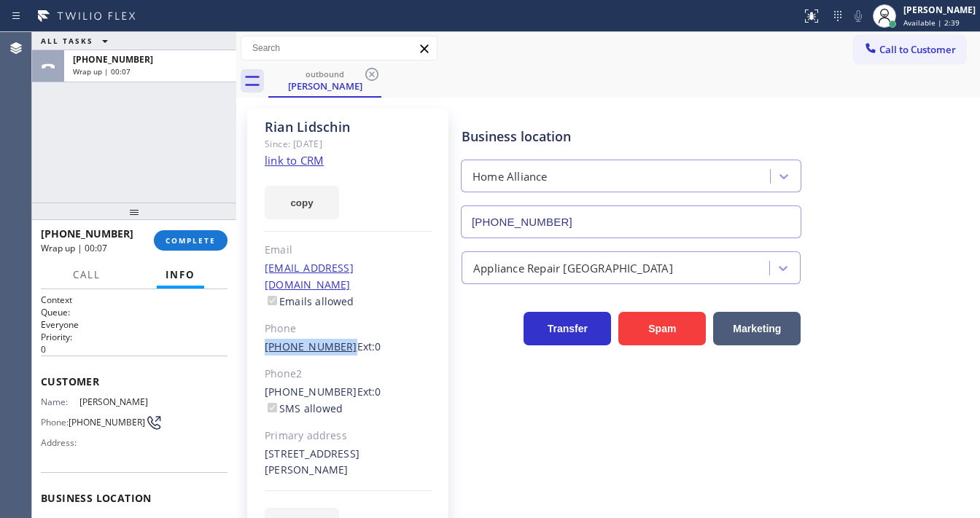 This screenshot has width=980, height=518. What do you see at coordinates (134, 312) in the screenshot?
I see `h2: Queue:` at bounding box center [134, 312].